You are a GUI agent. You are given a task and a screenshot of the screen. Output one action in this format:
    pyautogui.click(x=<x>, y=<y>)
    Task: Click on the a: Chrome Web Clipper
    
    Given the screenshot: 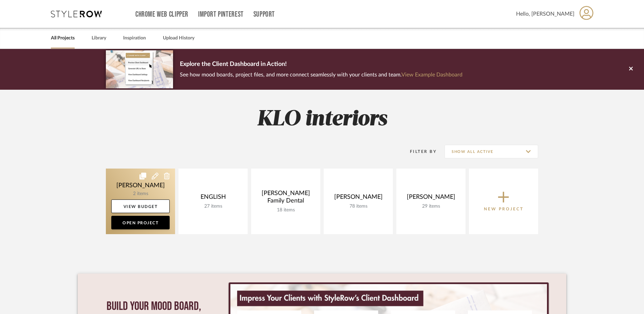 What is the action you would take?
    pyautogui.click(x=162, y=14)
    